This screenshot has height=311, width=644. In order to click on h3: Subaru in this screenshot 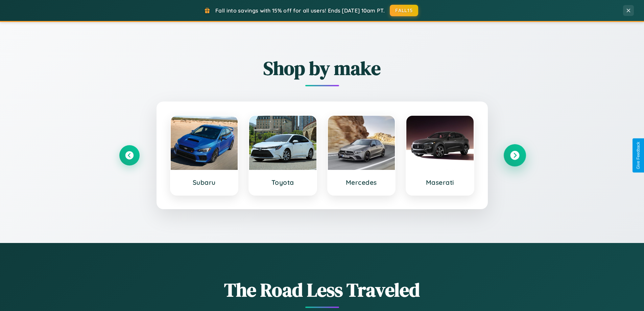, I will do `click(204, 182)`.